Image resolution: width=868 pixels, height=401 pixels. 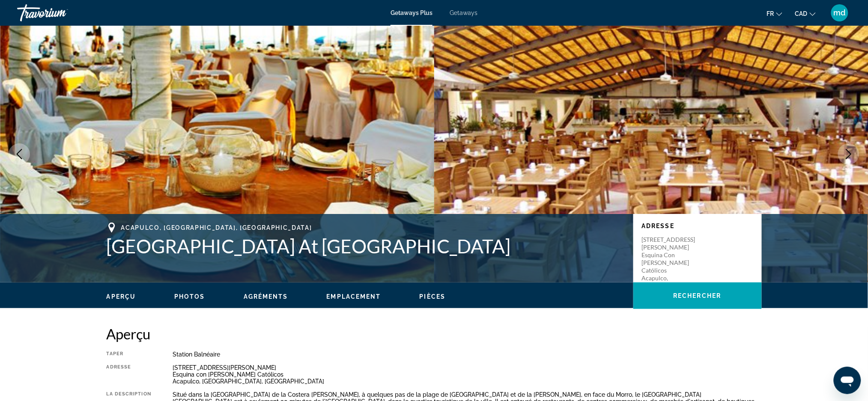 I want to click on div: Adresse, so click(x=129, y=375).